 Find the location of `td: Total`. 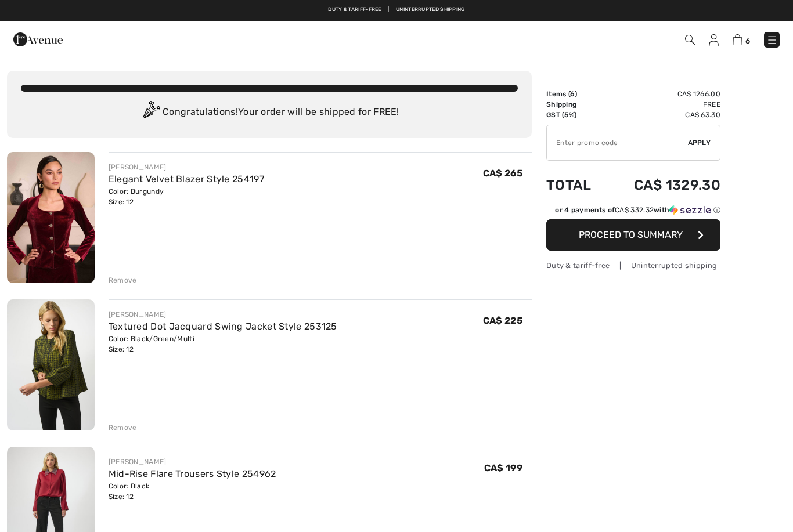

td: Total is located at coordinates (576, 185).